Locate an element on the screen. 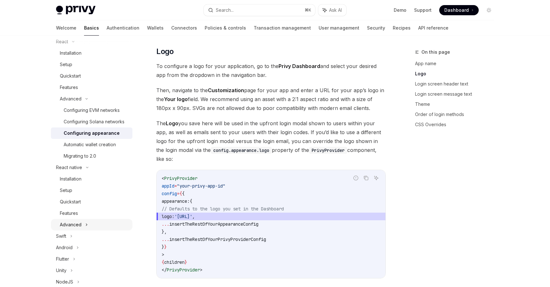 This screenshot has width=550, height=287. div: Configuring EVM networks is located at coordinates (92, 110).